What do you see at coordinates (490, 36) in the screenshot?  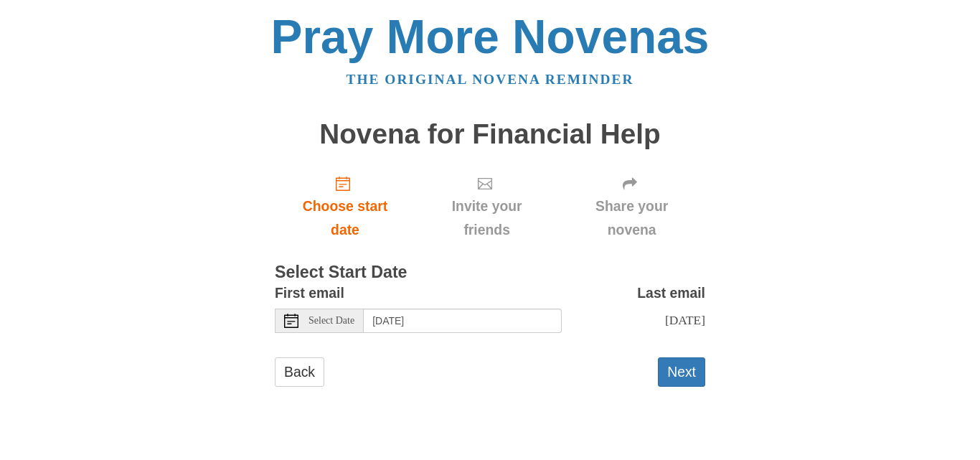 I see `a: Pray More Novenas` at bounding box center [490, 36].